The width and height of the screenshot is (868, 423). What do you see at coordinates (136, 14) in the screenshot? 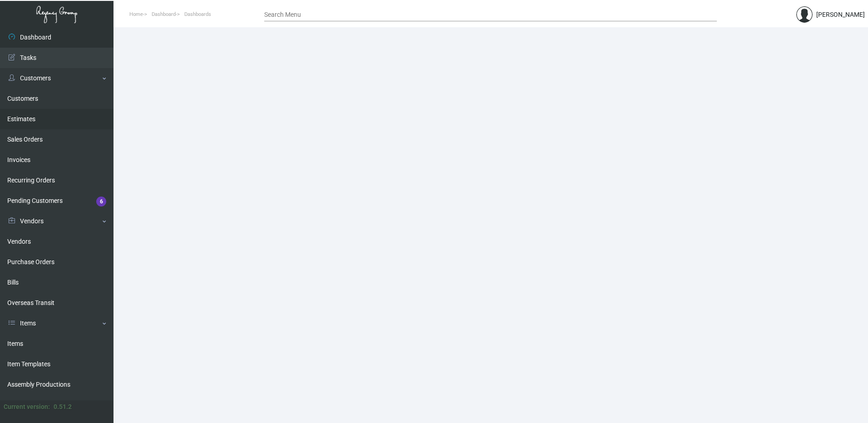
I see `span: Home` at bounding box center [136, 14].